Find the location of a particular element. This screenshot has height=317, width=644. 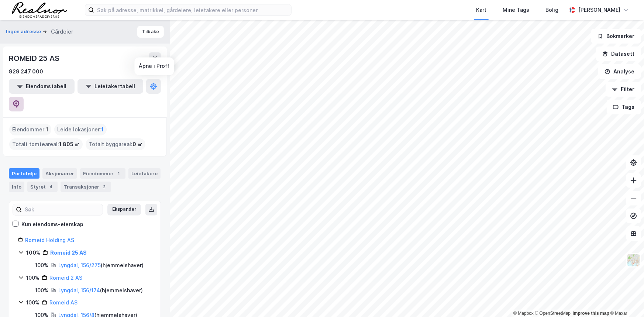

div: Leietakere is located at coordinates (144, 174).